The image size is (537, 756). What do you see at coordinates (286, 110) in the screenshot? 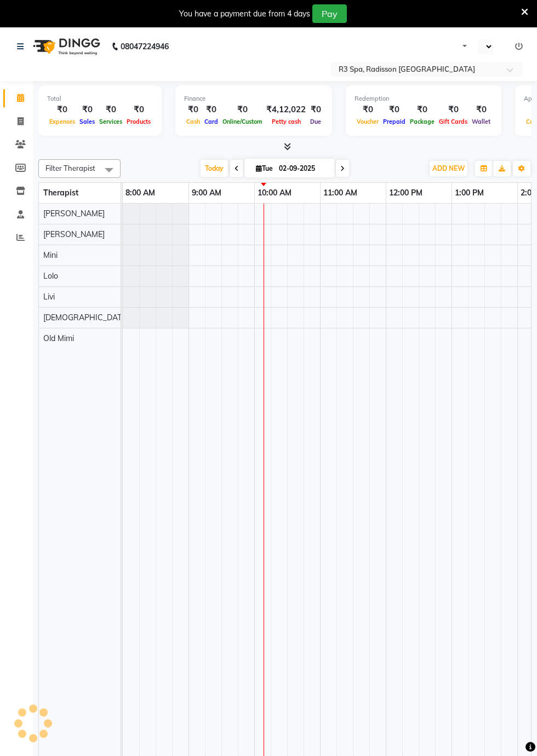
I see `div: ₹4,12,022` at bounding box center [286, 110].